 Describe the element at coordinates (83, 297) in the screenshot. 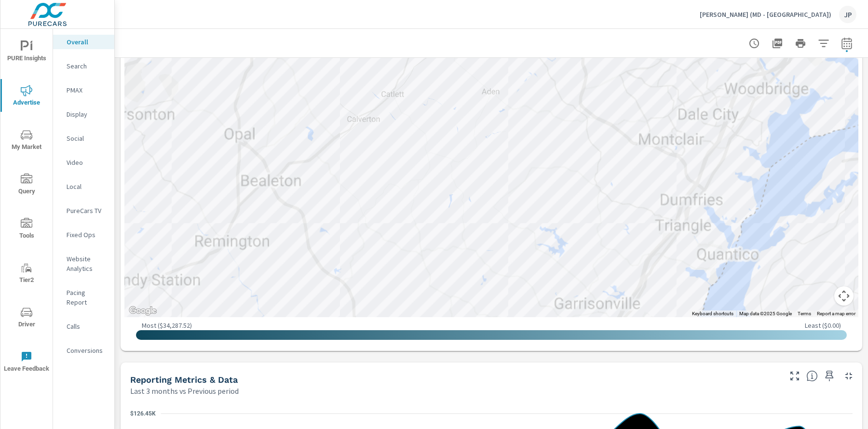

I see `div: Pacing Report` at that location.